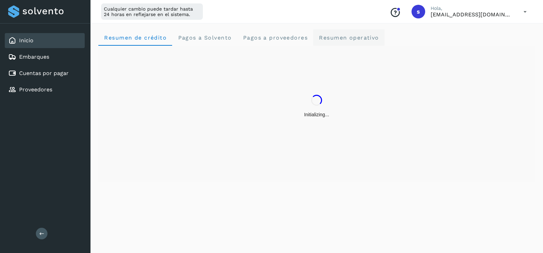 This screenshot has height=253, width=543. I want to click on a: Cuentas por pagar, so click(44, 73).